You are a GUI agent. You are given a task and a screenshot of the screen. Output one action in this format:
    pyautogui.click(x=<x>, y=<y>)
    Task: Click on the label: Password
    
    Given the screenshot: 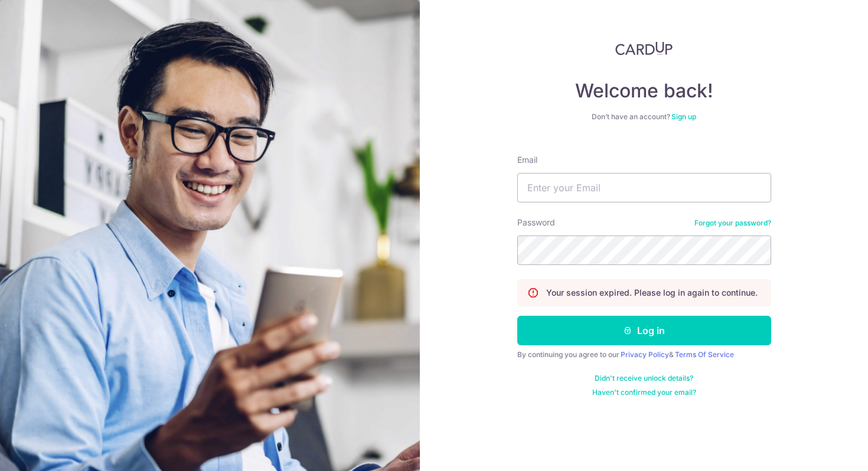 What is the action you would take?
    pyautogui.click(x=536, y=222)
    